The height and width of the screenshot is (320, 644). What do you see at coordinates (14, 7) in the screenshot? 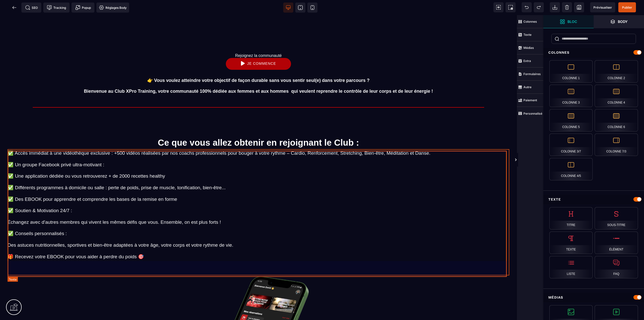
I see `span: Retour` at bounding box center [14, 7].